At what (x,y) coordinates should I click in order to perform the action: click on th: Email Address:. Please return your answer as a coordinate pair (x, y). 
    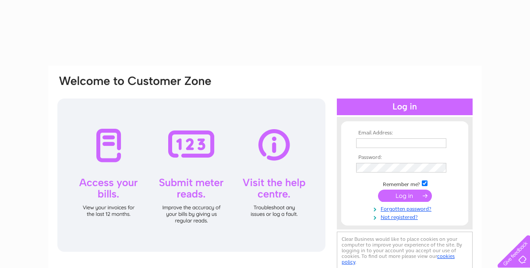
    Looking at the image, I should click on (405, 133).